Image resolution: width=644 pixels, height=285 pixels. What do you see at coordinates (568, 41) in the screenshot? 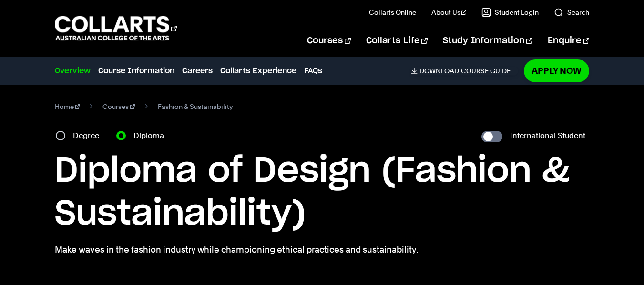
I see `a: Enquire` at bounding box center [568, 41].